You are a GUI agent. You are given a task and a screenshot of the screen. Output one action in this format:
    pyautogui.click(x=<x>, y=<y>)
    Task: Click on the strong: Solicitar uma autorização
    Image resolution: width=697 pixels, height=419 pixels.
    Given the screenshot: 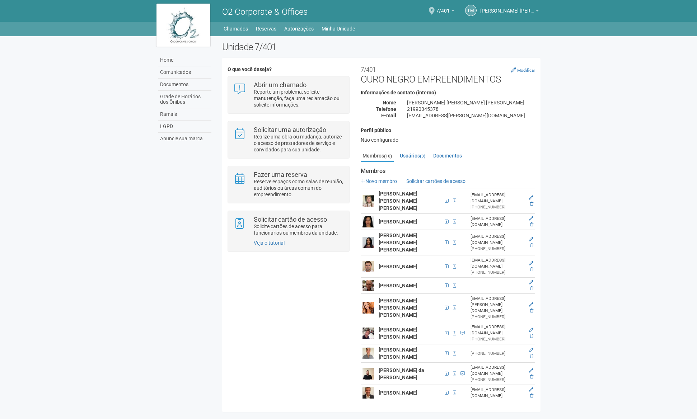 What is the action you would take?
    pyautogui.click(x=290, y=130)
    